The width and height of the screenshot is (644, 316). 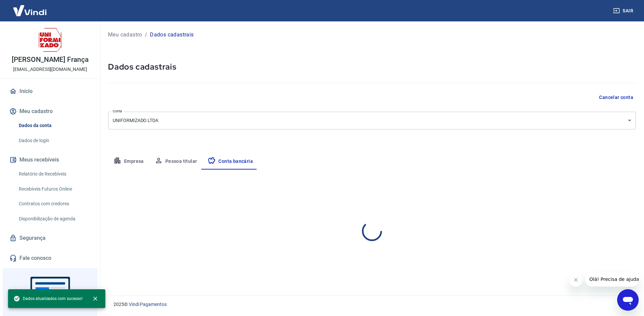 I want to click on p: Meu cadastro, so click(x=125, y=35).